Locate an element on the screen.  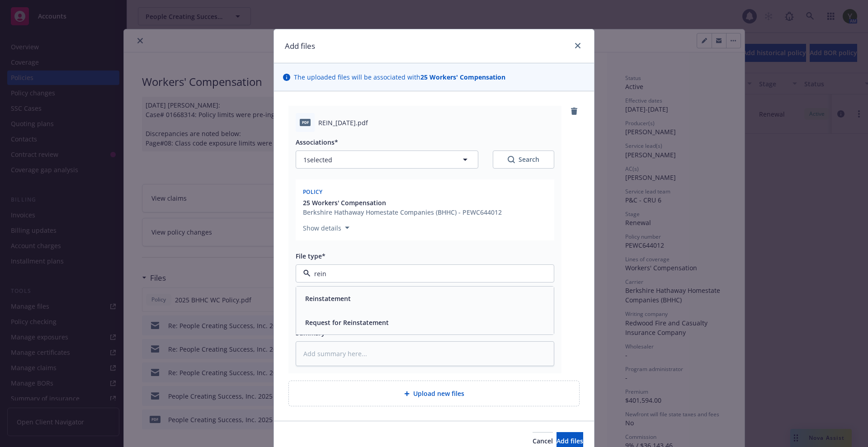
span: Request for Reinstatement is located at coordinates (347, 323).